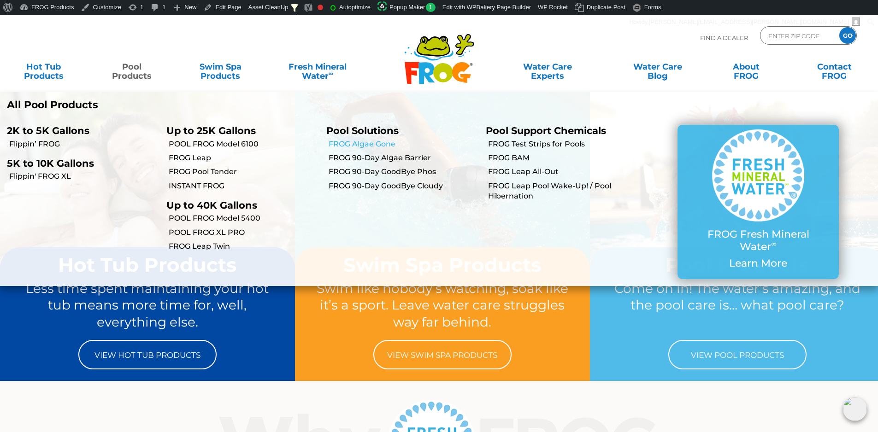 This screenshot has height=432, width=878. Describe the element at coordinates (431, 7) in the screenshot. I see `span: 1` at that location.